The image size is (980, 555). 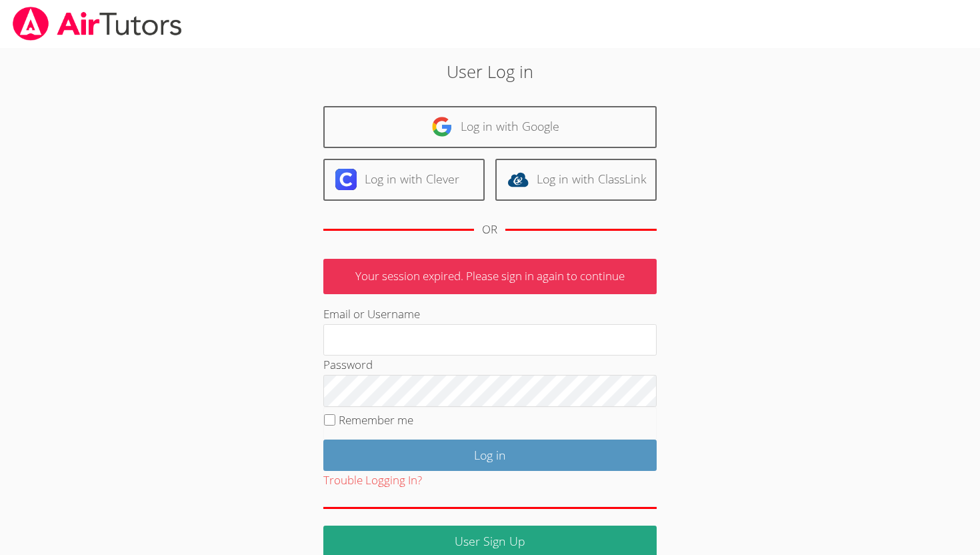 I want to click on label: Remember me, so click(x=376, y=419).